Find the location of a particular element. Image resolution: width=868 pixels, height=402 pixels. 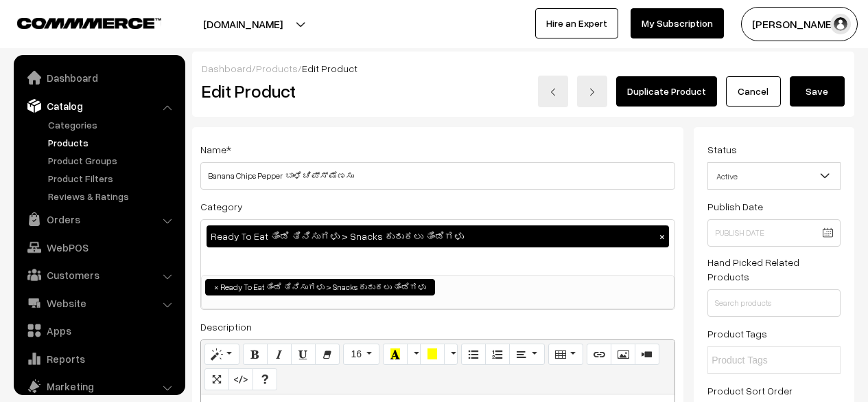

label: Publish Date is located at coordinates (735, 206).